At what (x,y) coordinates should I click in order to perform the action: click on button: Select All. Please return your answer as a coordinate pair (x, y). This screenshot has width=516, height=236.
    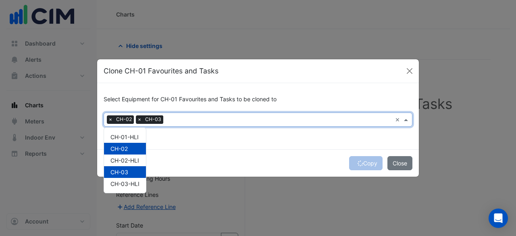
    Looking at the image, I should click on (116, 131).